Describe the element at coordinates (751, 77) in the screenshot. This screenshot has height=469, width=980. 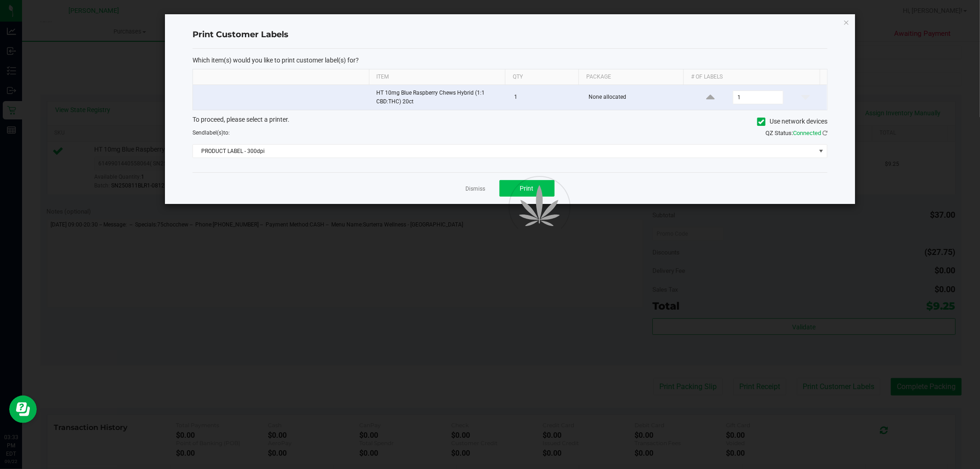
I see `th: # of labels` at that location.